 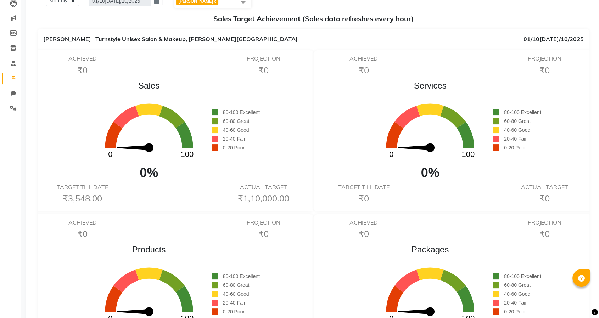 I want to click on span: Sales, so click(x=149, y=86).